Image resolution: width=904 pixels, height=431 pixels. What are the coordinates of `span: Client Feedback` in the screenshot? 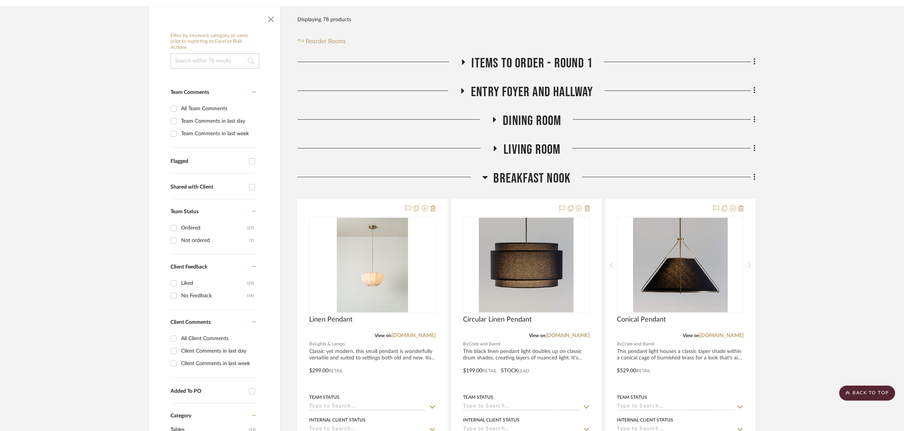 It's located at (189, 267).